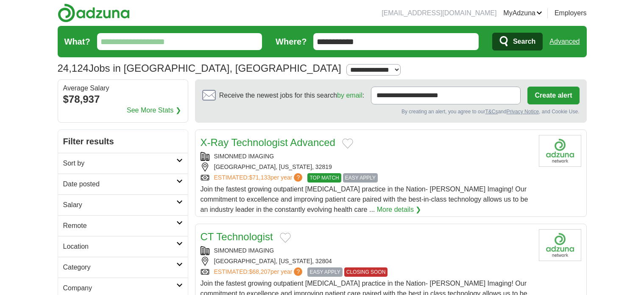 The width and height of the screenshot is (644, 295). Describe the element at coordinates (324, 178) in the screenshot. I see `span: TOP MATCH` at that location.